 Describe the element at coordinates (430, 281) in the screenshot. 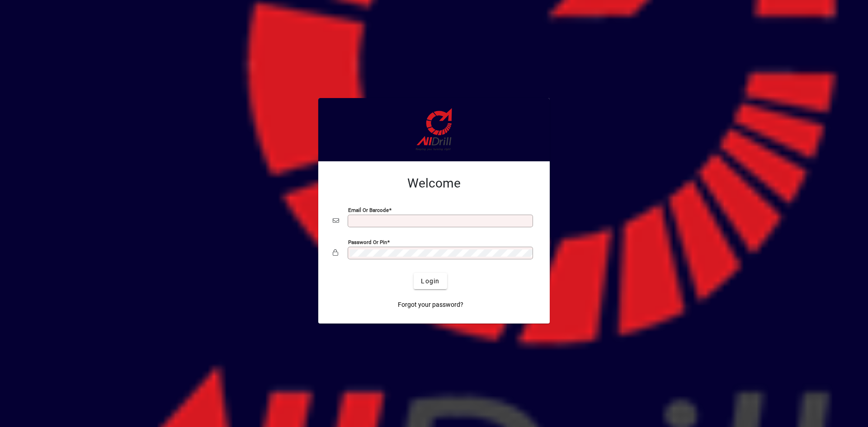

I see `span: Login` at that location.